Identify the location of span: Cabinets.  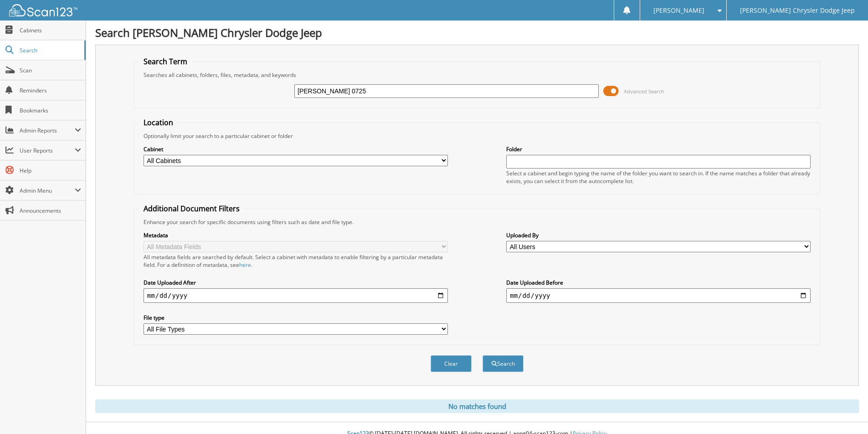
(50, 30).